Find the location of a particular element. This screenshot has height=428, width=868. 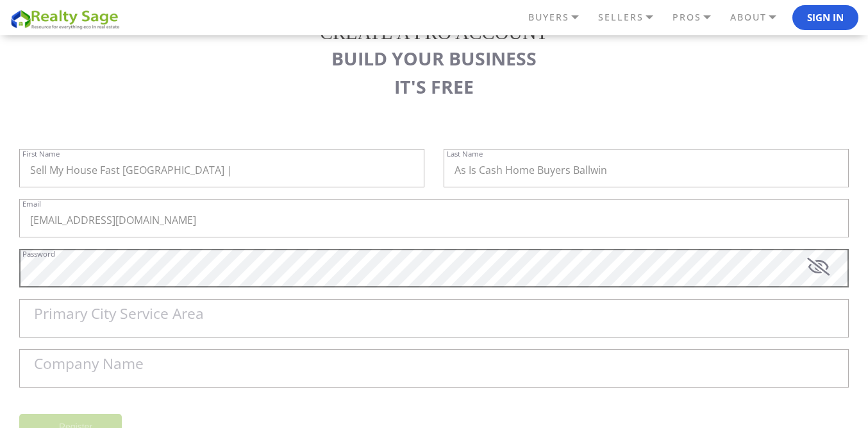

h3: IT'S FREE is located at coordinates (434, 87).